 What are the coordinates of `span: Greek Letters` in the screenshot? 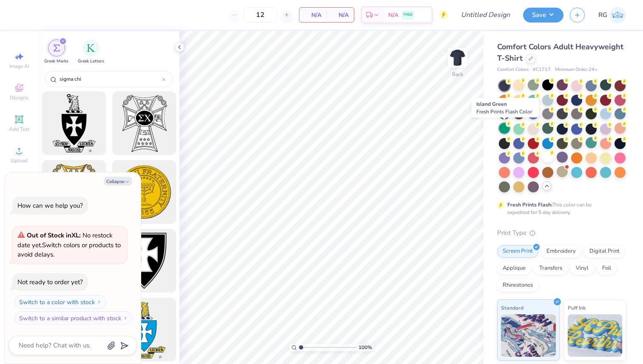 It's located at (91, 61).